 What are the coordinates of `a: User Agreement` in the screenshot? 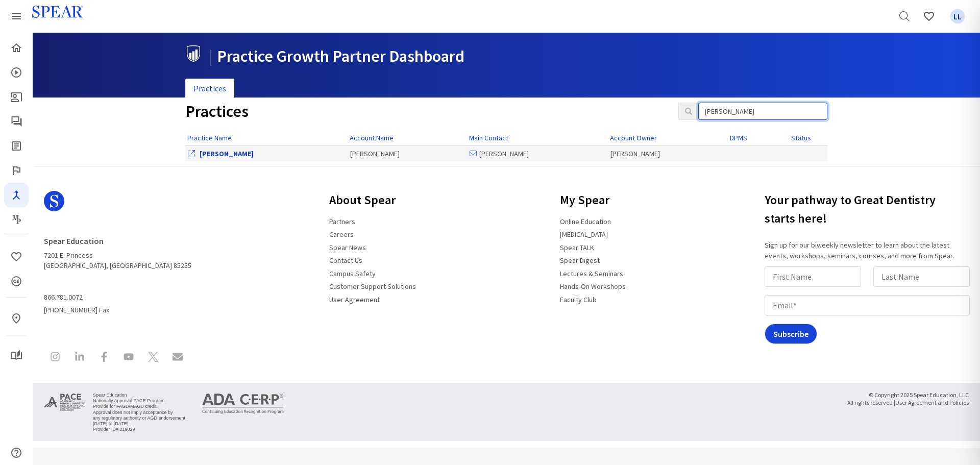 It's located at (354, 300).